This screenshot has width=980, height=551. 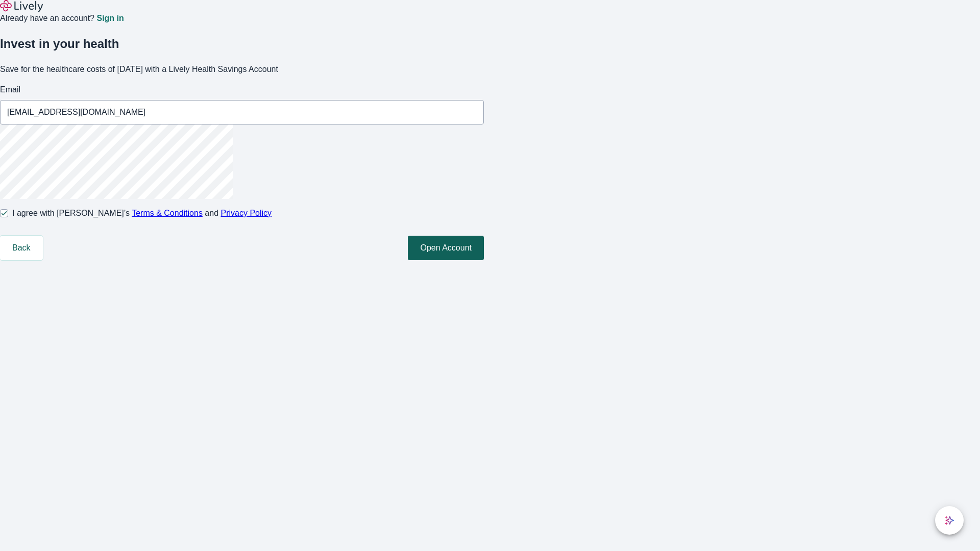 What do you see at coordinates (949, 521) in the screenshot?
I see `svg: Lively AI Assistant` at bounding box center [949, 521].